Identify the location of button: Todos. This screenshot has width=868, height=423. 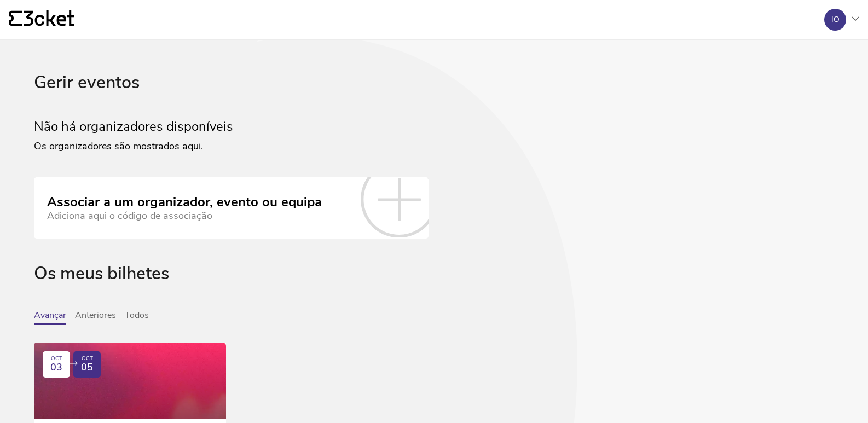
(137, 317).